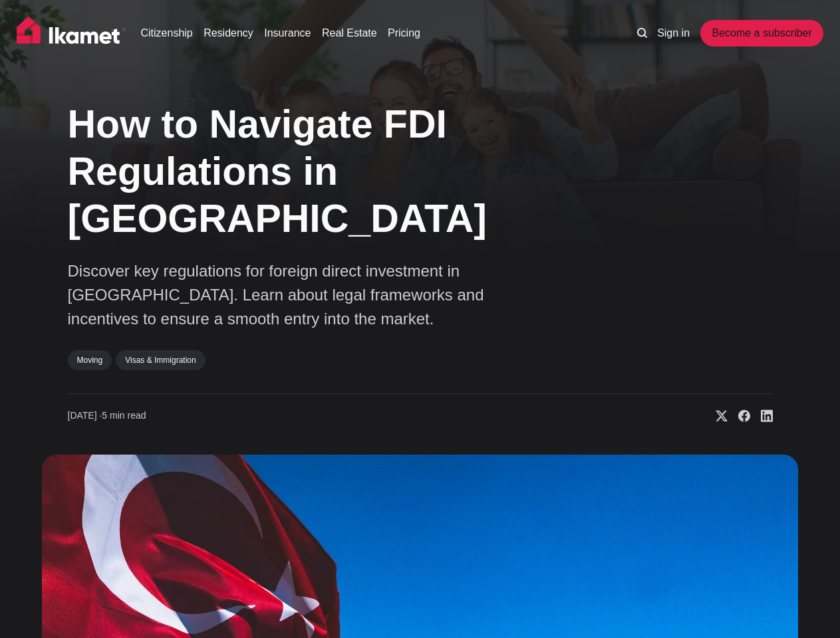 This screenshot has height=638, width=840. I want to click on a: Sign in, so click(673, 34).